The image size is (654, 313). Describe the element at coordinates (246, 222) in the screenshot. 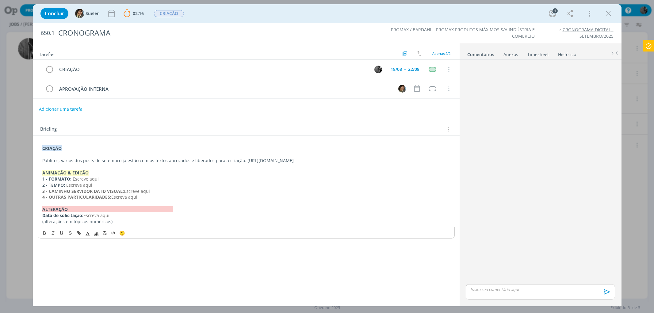

I see `p: (alterações em tópicos numéricos)` at that location.